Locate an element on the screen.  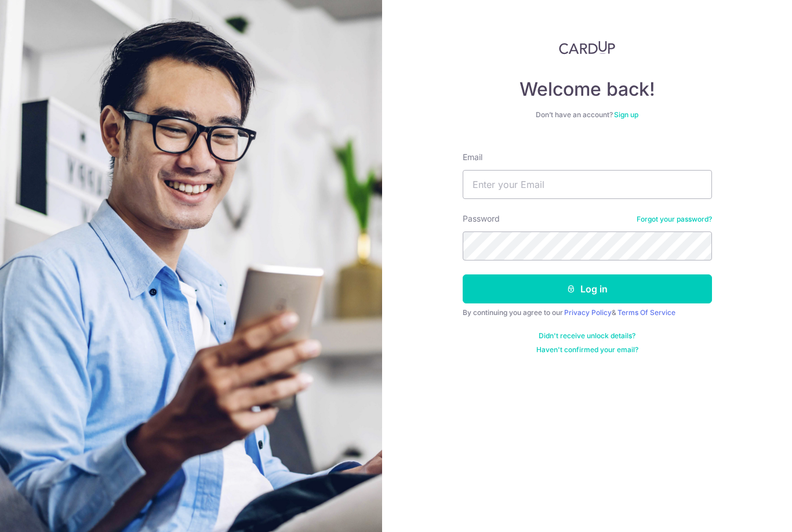
a: Haven't confirmed your email? is located at coordinates (587, 350).